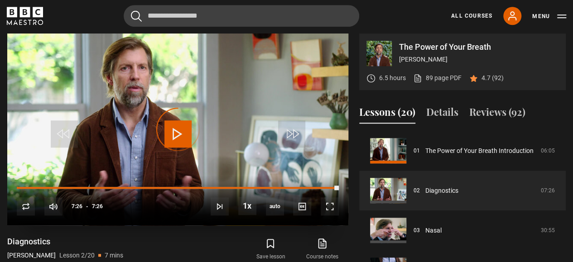 This screenshot has width=573, height=262. Describe the element at coordinates (136, 16) in the screenshot. I see `button: Submit the search query` at that location.